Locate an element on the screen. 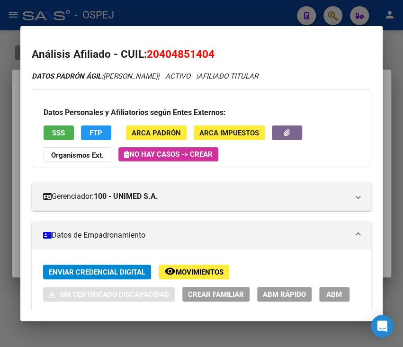 The height and width of the screenshot is (347, 403). button: Enviar Credencial Digital is located at coordinates (97, 272).